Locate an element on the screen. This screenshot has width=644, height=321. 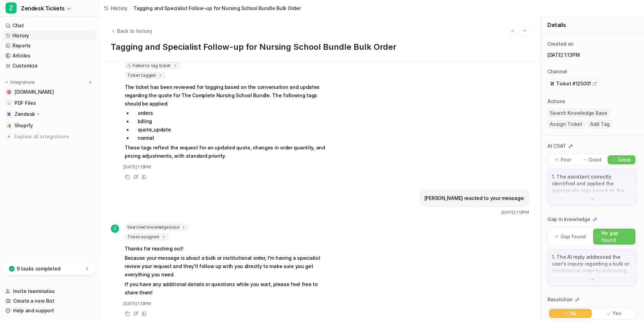
span: PDF Files is located at coordinates (25, 103).